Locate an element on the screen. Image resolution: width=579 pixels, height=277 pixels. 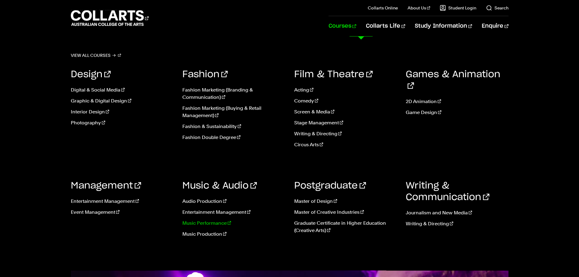
a: Event Management is located at coordinates (122, 212).